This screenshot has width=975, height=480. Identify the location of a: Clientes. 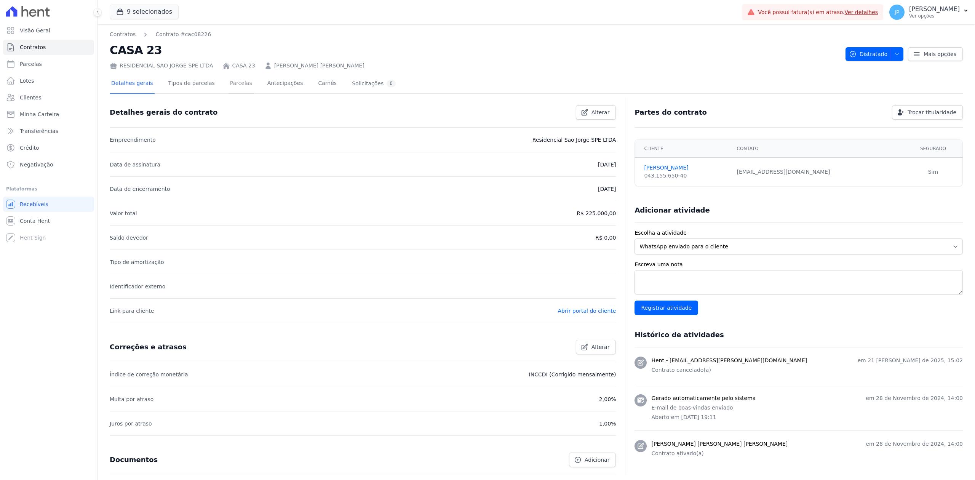
(48, 97).